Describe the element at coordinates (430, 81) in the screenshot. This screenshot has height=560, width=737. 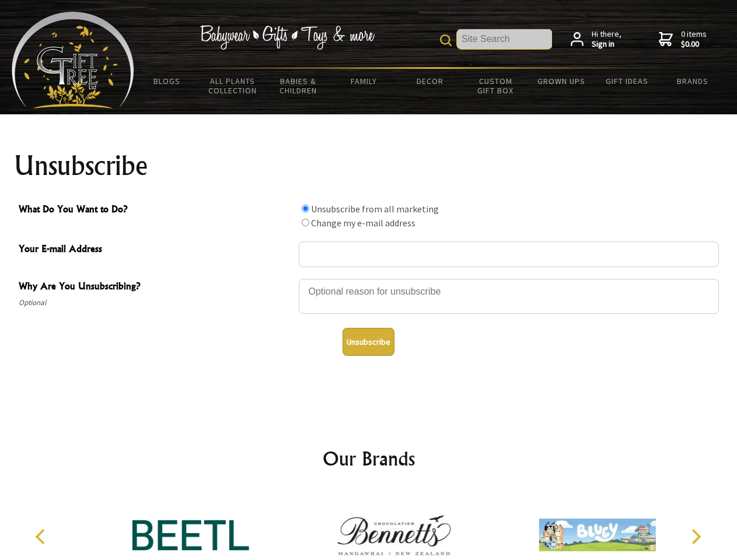
I see `a: Decor` at that location.